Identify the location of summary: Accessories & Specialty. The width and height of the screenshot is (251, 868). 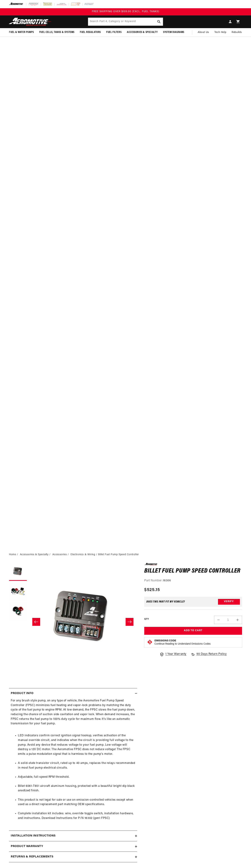
(142, 32).